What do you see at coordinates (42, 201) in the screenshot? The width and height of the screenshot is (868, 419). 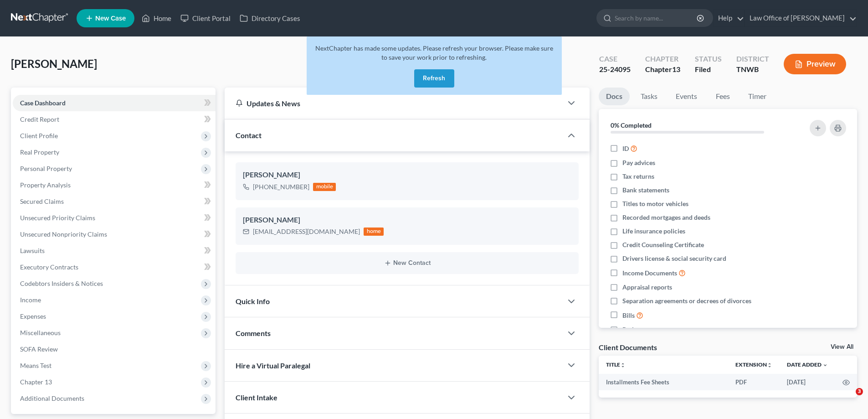 I see `span: Secured Claims` at bounding box center [42, 201].